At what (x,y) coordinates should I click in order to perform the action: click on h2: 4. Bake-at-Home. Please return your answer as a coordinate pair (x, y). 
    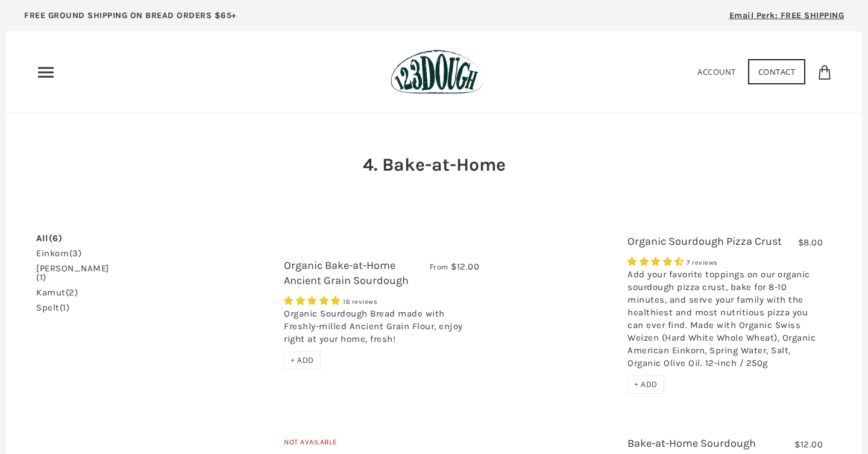
    Looking at the image, I should click on (434, 165).